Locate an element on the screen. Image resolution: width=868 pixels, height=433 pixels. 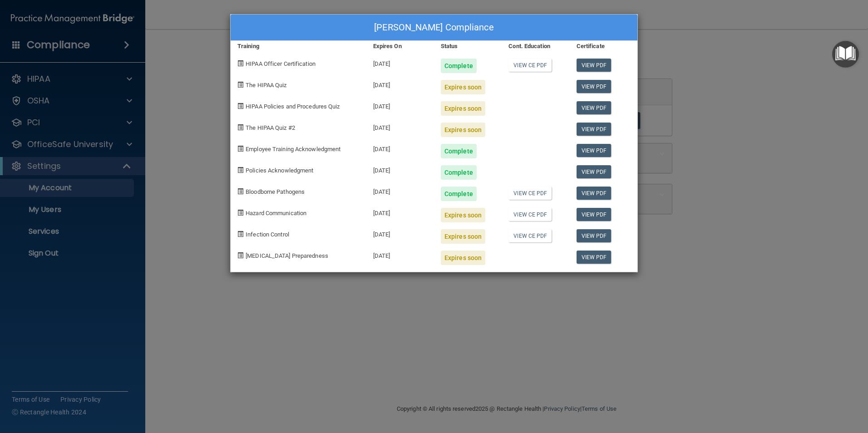
span: Employee Training Acknowledgment is located at coordinates (293, 149).